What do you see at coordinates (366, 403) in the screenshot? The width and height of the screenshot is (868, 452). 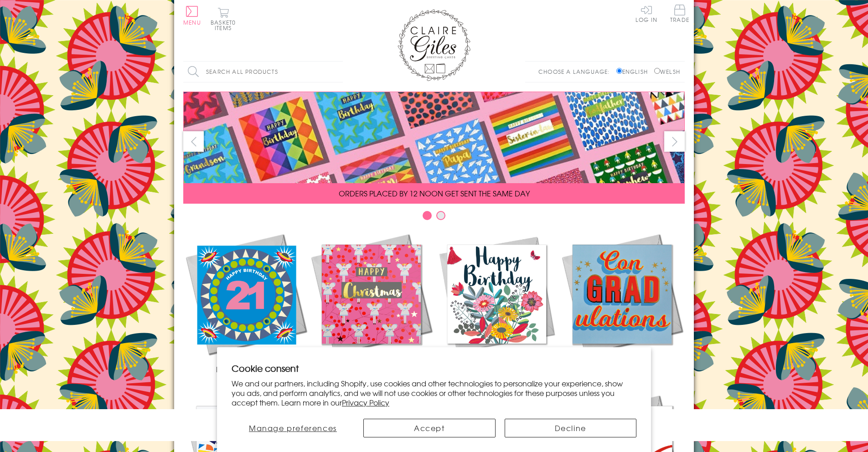 I see `a: Privacy Policy` at bounding box center [366, 403].